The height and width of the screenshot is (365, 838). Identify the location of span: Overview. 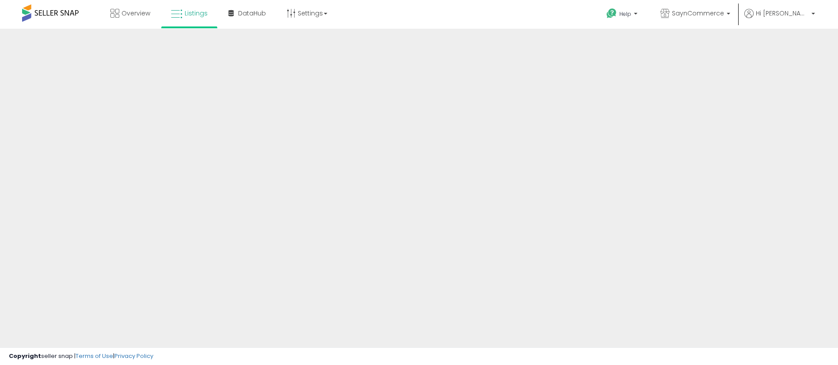
(136, 13).